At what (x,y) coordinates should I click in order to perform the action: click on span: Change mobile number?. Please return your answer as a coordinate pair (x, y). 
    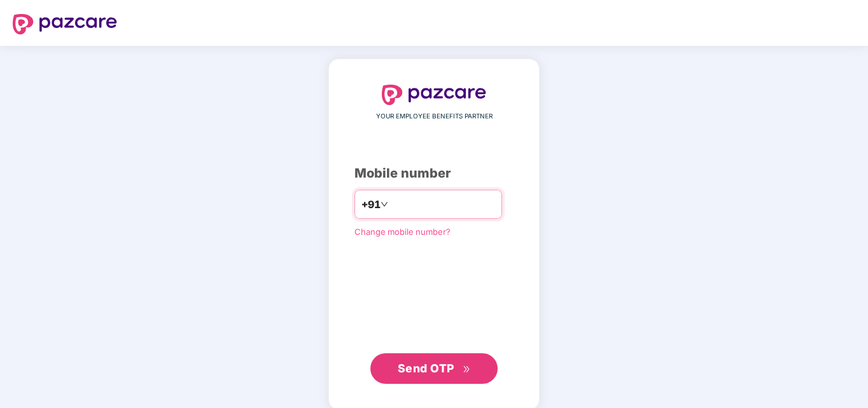
    Looking at the image, I should click on (402, 232).